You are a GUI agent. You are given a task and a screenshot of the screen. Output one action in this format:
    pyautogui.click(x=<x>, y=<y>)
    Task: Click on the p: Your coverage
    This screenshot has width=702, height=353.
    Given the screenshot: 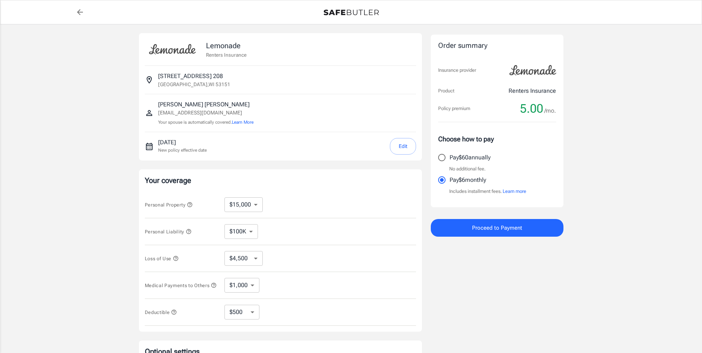 What is the action you would take?
    pyautogui.click(x=280, y=181)
    